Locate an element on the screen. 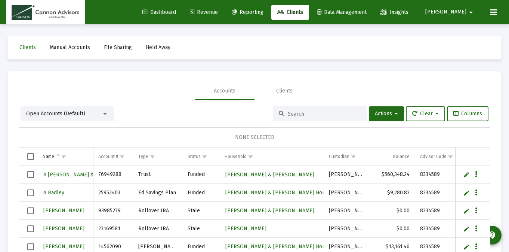  button: Clear is located at coordinates (426, 114).